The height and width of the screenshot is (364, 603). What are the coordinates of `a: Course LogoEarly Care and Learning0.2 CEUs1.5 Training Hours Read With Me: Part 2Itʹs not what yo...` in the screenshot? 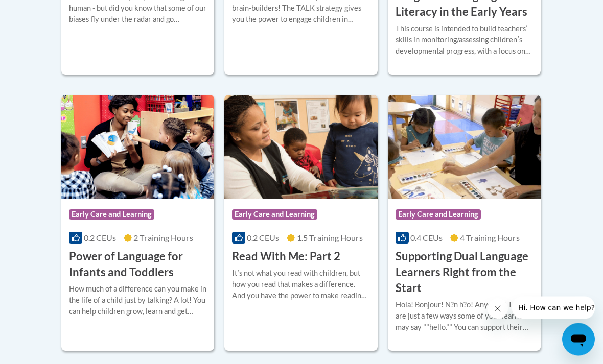 It's located at (300, 223).